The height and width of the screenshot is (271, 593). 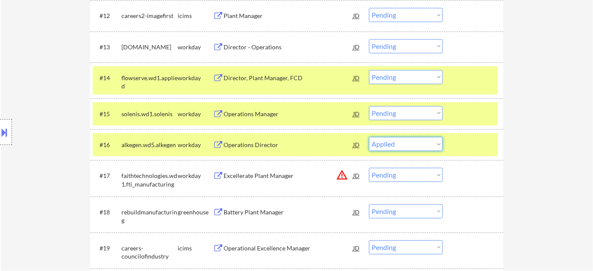 What do you see at coordinates (289, 47) in the screenshot?
I see `div: Director - Operations` at bounding box center [289, 47].